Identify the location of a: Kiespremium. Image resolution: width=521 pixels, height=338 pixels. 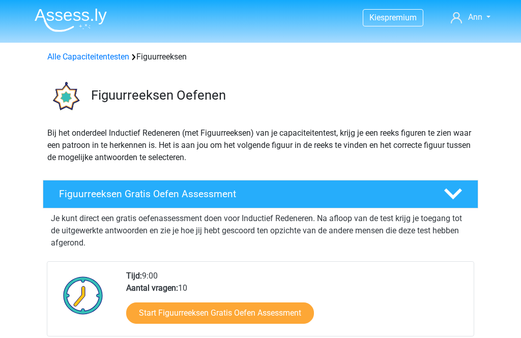
(393, 17).